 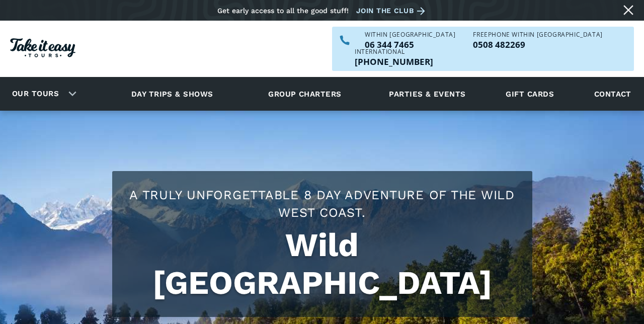 I want to click on a: Parties & events, so click(x=427, y=94).